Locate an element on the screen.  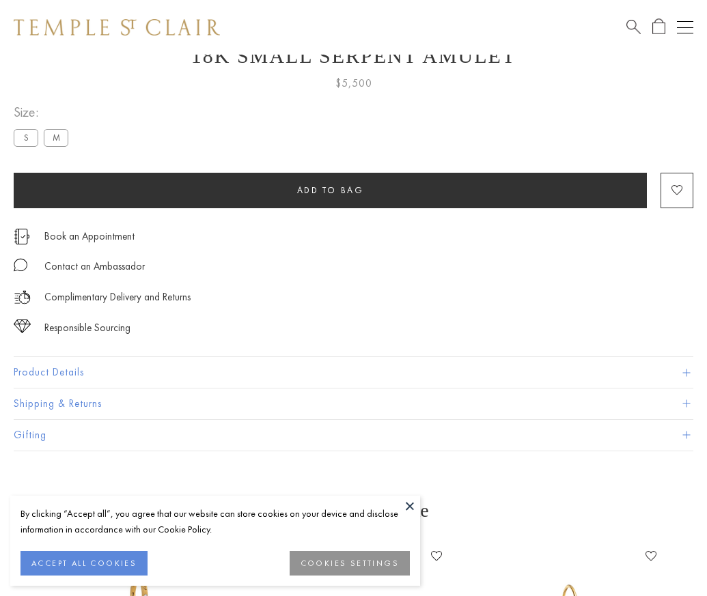
p: Complimentary Delivery and Returns is located at coordinates (118, 297).